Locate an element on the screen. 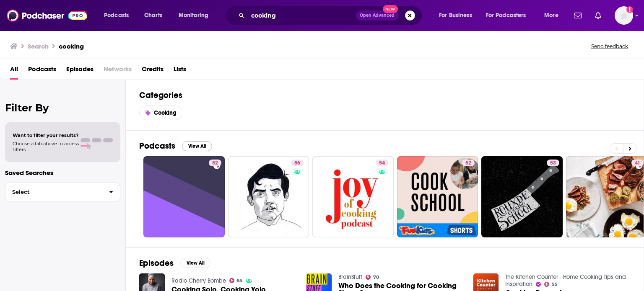  a: 41 is located at coordinates (637, 163).